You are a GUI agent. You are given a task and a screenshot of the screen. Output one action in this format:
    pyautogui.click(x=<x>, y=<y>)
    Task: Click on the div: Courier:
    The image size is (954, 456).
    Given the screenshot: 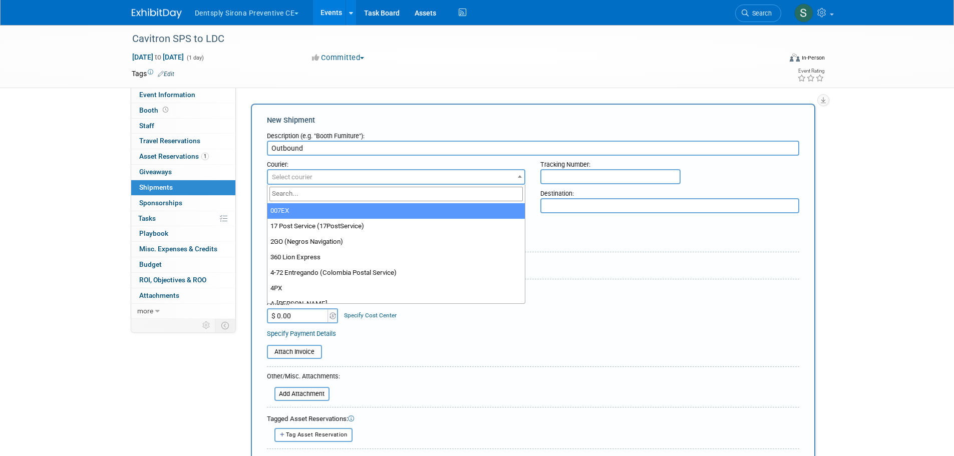 What is the action you would take?
    pyautogui.click(x=396, y=162)
    